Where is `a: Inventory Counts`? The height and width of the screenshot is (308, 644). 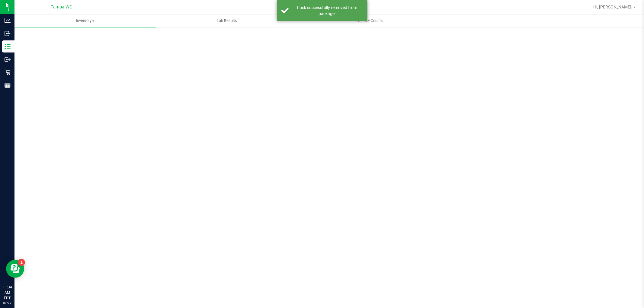 a: Inventory Counts is located at coordinates (368, 21).